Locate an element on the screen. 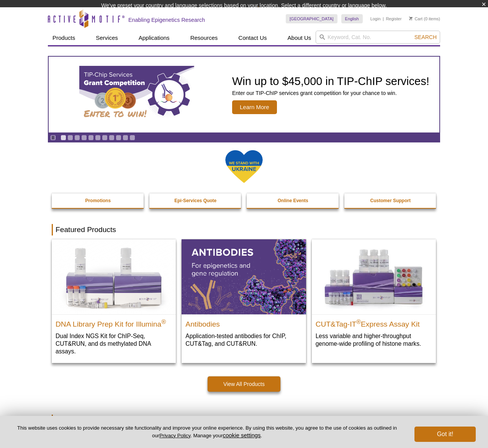 Image resolution: width=488 pixels, height=448 pixels. a: All Antibodies Antibodies Application-tested antibodies for ChIP, CUT&Tag, and CUT&RUN. is located at coordinates (244, 297).